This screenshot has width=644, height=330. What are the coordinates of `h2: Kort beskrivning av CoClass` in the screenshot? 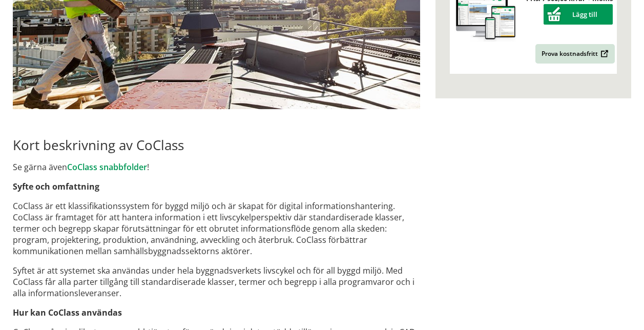 It's located at (216, 145).